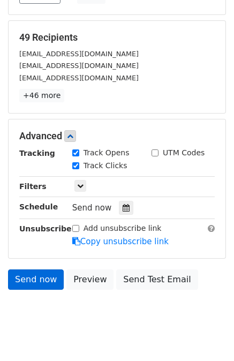  I want to click on label: Track Opens, so click(107, 153).